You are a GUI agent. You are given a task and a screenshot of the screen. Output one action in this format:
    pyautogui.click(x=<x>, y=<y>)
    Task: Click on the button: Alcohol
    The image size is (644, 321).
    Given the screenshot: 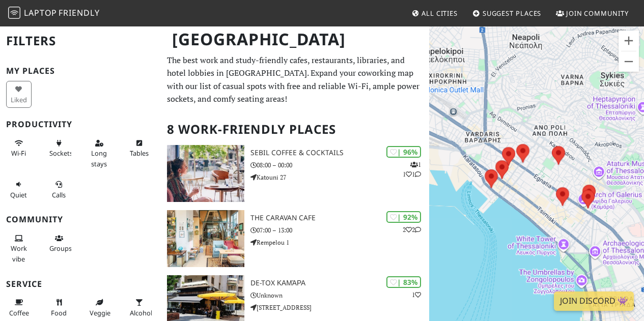 What is the action you would take?
    pyautogui.click(x=139, y=307)
    